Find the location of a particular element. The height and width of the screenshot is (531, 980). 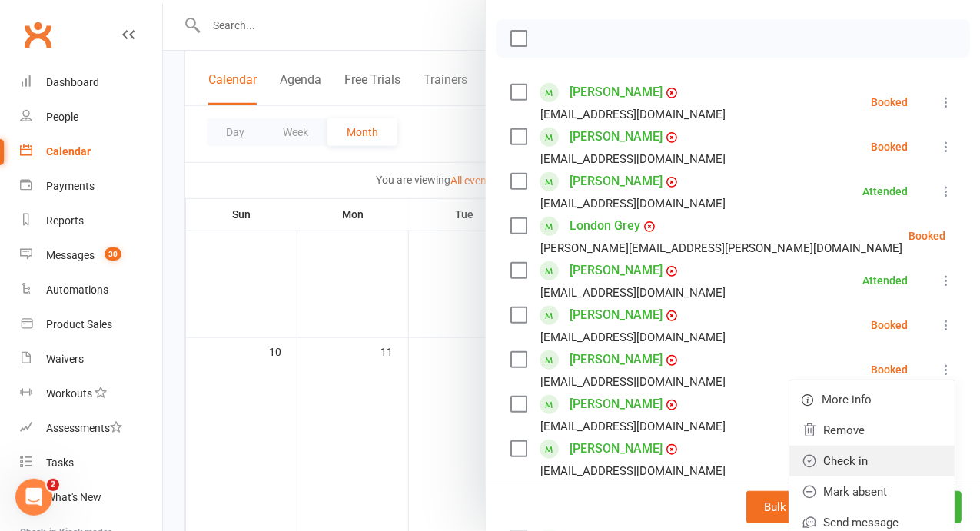

div: Waivers is located at coordinates (64, 358).